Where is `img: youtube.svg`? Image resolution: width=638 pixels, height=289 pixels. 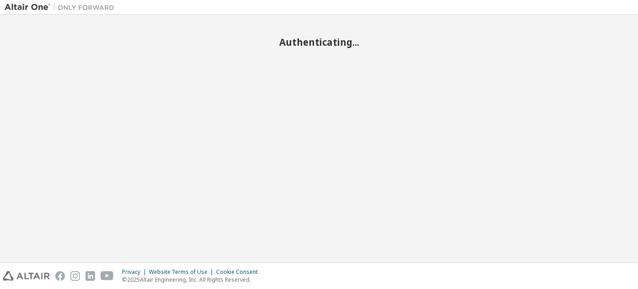
img: youtube.svg is located at coordinates (107, 275).